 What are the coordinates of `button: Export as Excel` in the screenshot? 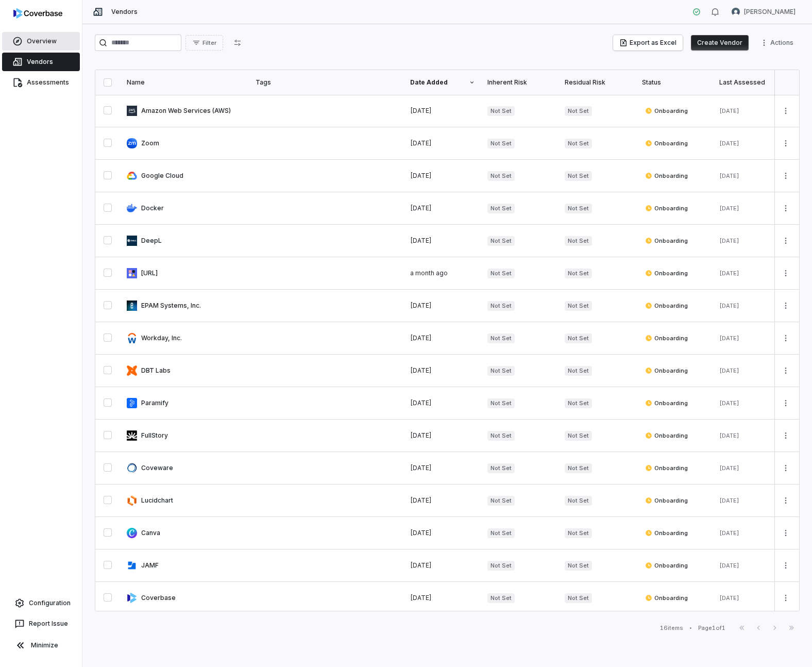 It's located at (648, 43).